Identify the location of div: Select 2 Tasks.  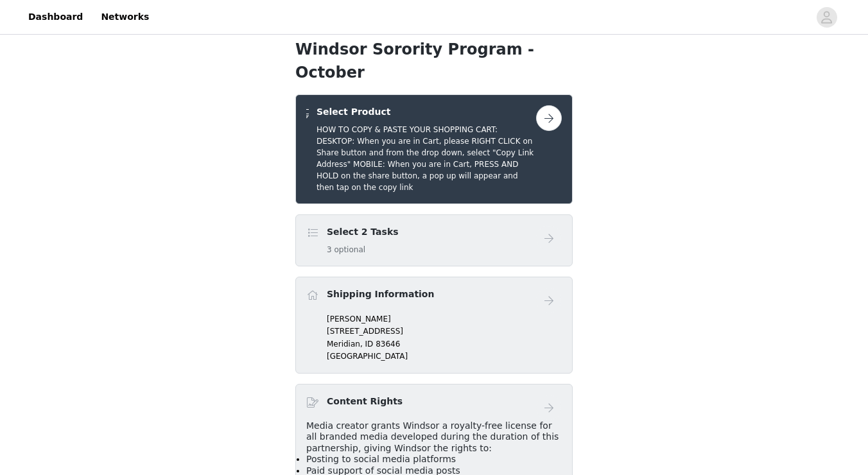
(434, 240).